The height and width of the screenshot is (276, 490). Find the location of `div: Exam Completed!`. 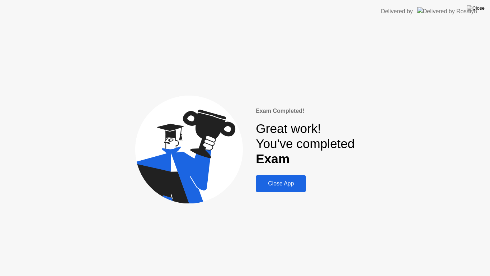

div: Exam Completed! is located at coordinates (305, 111).